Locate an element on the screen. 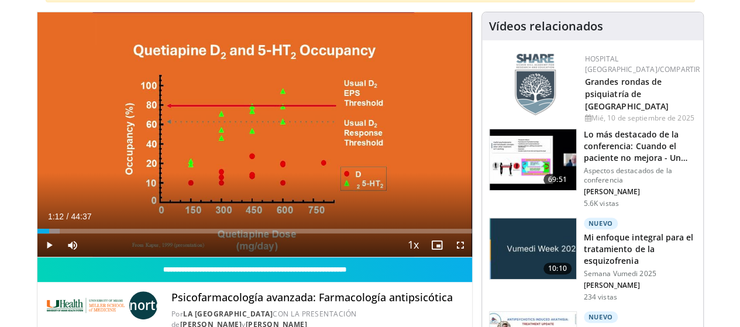  font: Psicofarmacología avanzada: Farmacología antipsicótica is located at coordinates (312, 297).